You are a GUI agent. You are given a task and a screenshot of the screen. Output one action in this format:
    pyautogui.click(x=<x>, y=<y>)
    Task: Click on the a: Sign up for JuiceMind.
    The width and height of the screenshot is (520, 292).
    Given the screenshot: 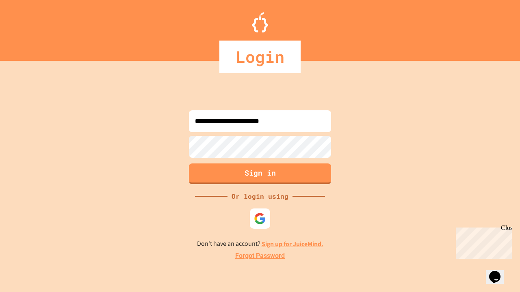 What is the action you would take?
    pyautogui.click(x=292, y=244)
    